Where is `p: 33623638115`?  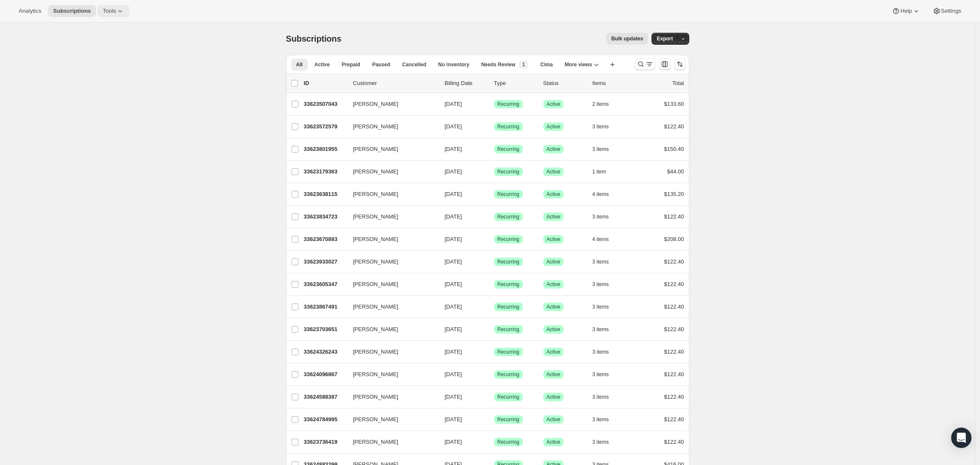
p: 33623638115 is located at coordinates (325, 194).